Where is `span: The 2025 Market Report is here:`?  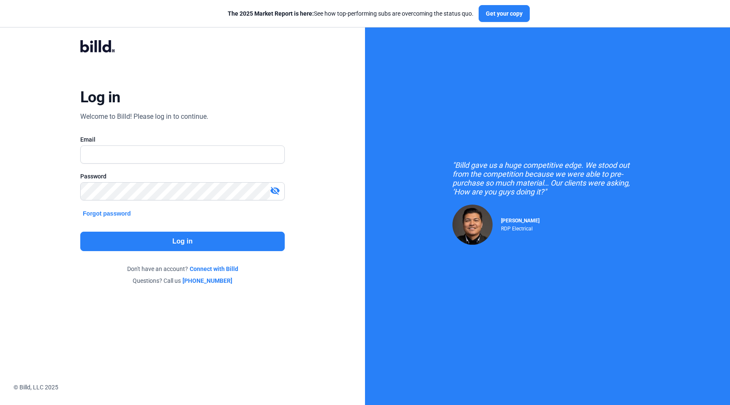 span: The 2025 Market Report is here: is located at coordinates (271, 14).